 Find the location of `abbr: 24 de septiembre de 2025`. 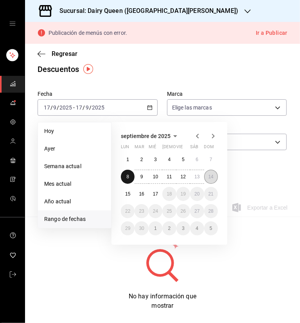

abbr: 24 de septiembre de 2025 is located at coordinates (155, 211).